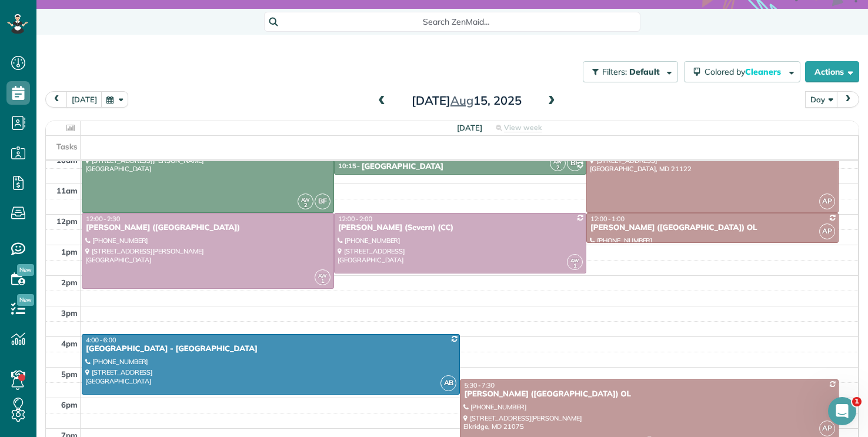 The width and height of the screenshot is (868, 437). Describe the element at coordinates (744, 72) in the screenshot. I see `span: Colored by` at that location.